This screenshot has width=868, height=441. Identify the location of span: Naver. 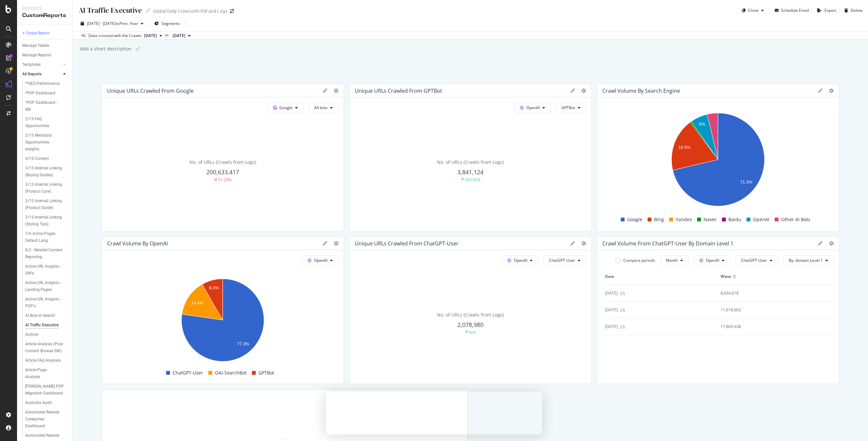
(710, 220).